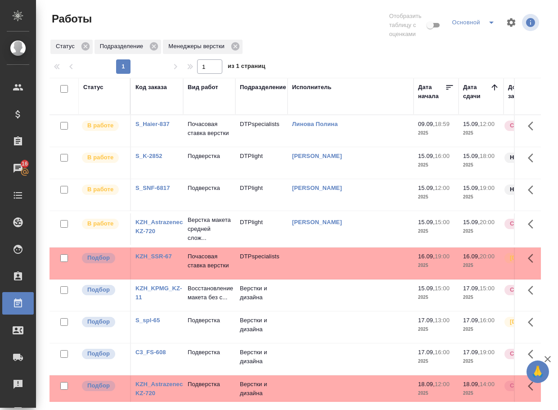  What do you see at coordinates (477, 92) in the screenshot?
I see `div: Дата сдачи` at bounding box center [477, 92].